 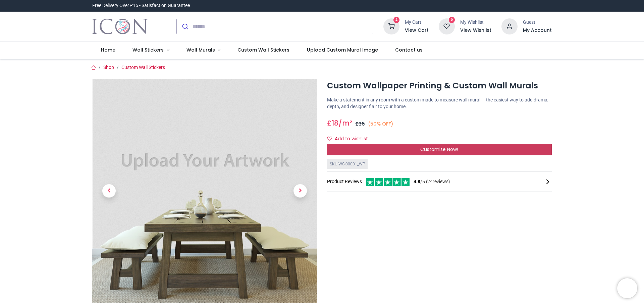 What do you see at coordinates (300, 191) in the screenshot?
I see `span: Next` at bounding box center [300, 191].